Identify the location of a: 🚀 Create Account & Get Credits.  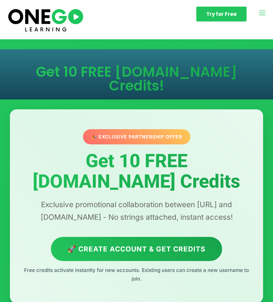
(136, 249).